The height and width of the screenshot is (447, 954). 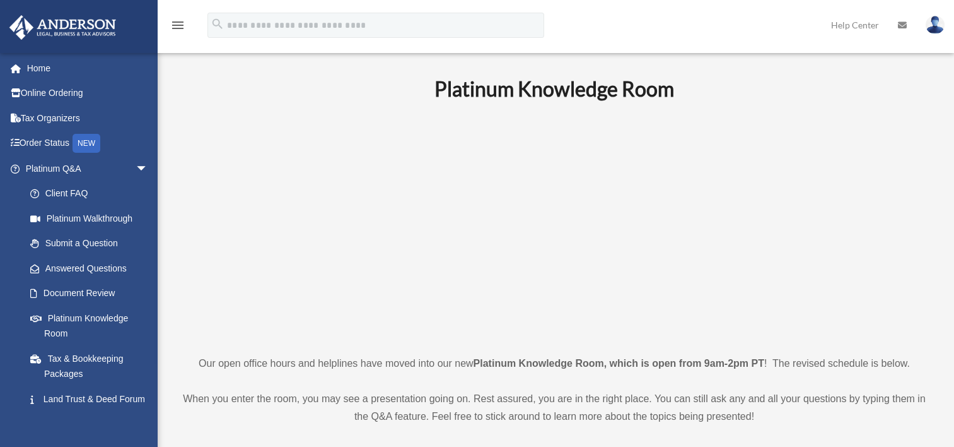 What do you see at coordinates (88, 68) in the screenshot?
I see `a: Home` at bounding box center [88, 68].